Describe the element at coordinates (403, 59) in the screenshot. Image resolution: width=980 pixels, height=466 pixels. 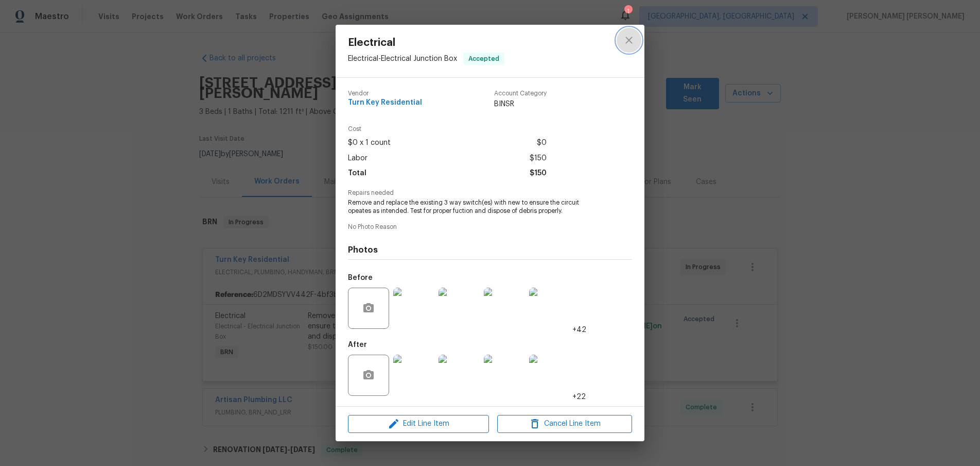
I see `span: Electrical - Electrical Junction Box` at that location.